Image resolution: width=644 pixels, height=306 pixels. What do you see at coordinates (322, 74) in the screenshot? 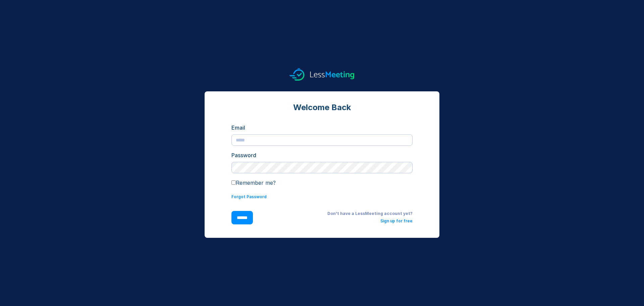
I see `img: logo.svg` at bounding box center [322, 74].